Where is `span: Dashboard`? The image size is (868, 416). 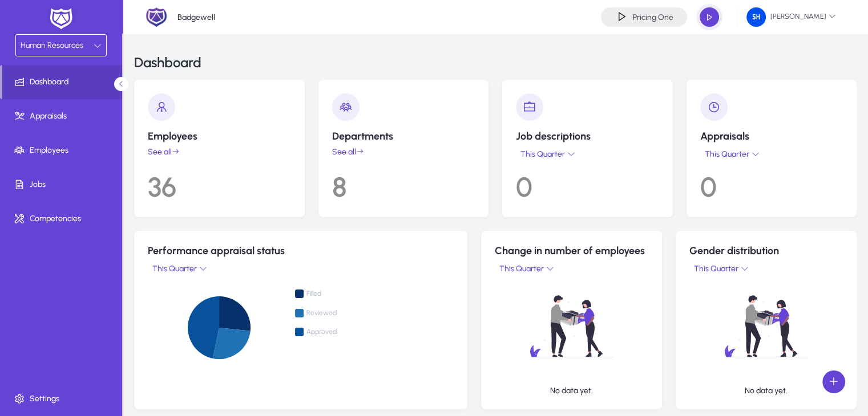
span: Dashboard is located at coordinates (62, 82).